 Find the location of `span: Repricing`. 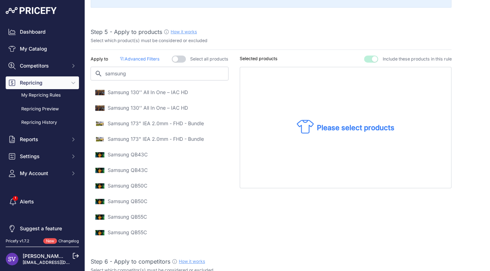

span: Repricing is located at coordinates (43, 83).